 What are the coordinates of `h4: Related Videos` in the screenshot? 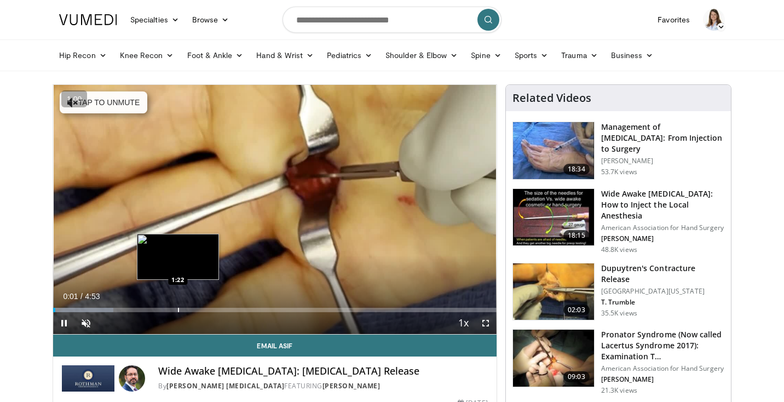 It's located at (552, 98).